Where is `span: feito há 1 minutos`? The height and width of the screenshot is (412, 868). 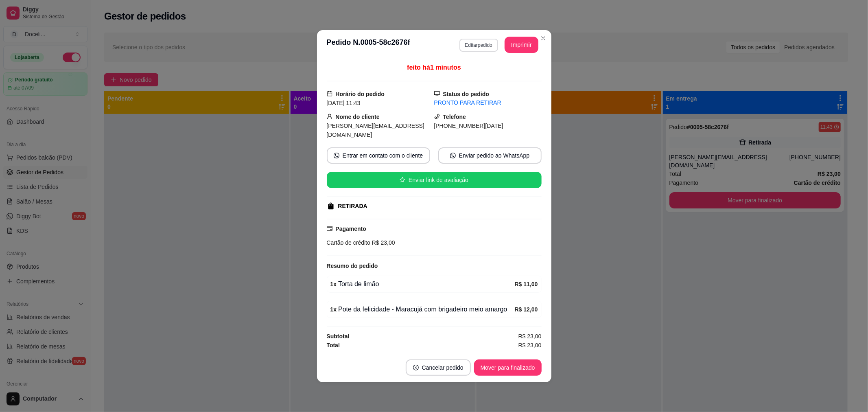
span: feito há 1 minutos is located at coordinates (434, 67).